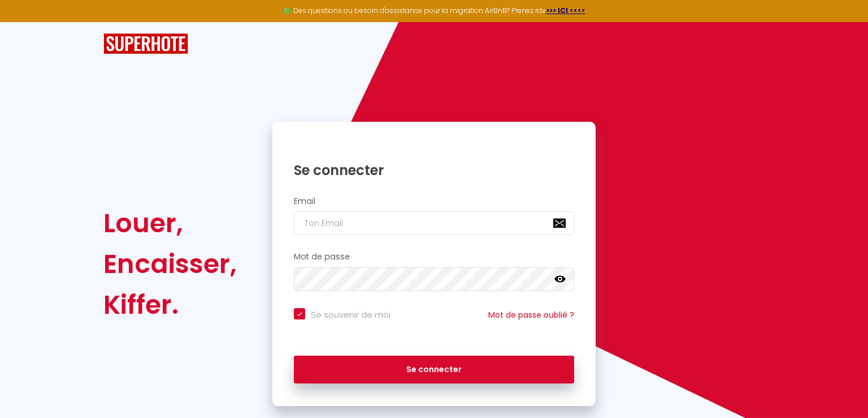 Image resolution: width=868 pixels, height=418 pixels. I want to click on strong: >>> ICI <<<<, so click(566, 10).